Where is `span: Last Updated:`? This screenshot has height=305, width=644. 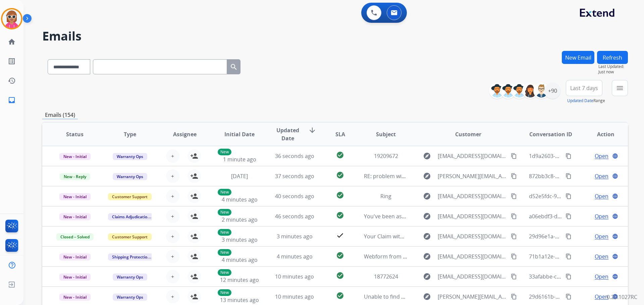 span: Last Updated: is located at coordinates (613, 67).